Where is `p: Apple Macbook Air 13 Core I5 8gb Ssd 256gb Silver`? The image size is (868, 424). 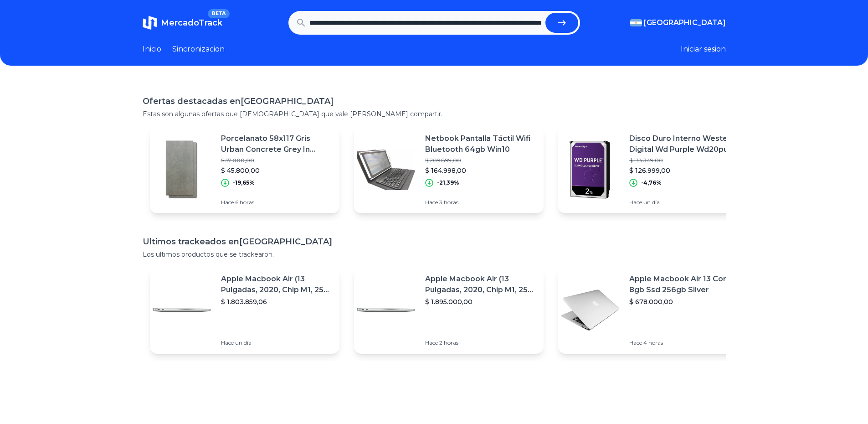
p: Apple Macbook Air 13 Core I5 8gb Ssd 256gb Silver is located at coordinates (684, 284).